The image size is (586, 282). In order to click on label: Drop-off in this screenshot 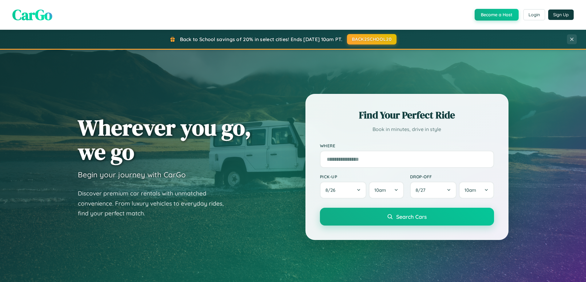, I will do `click(452, 177)`.